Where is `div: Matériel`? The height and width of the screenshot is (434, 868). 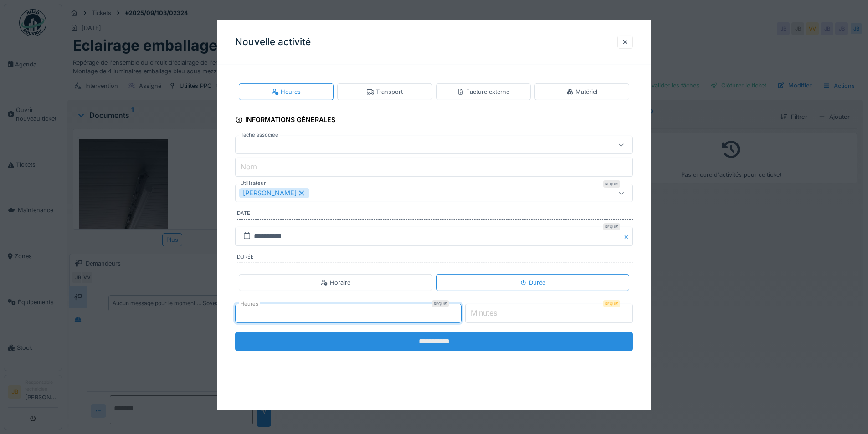 div: Matériel is located at coordinates (582, 92).